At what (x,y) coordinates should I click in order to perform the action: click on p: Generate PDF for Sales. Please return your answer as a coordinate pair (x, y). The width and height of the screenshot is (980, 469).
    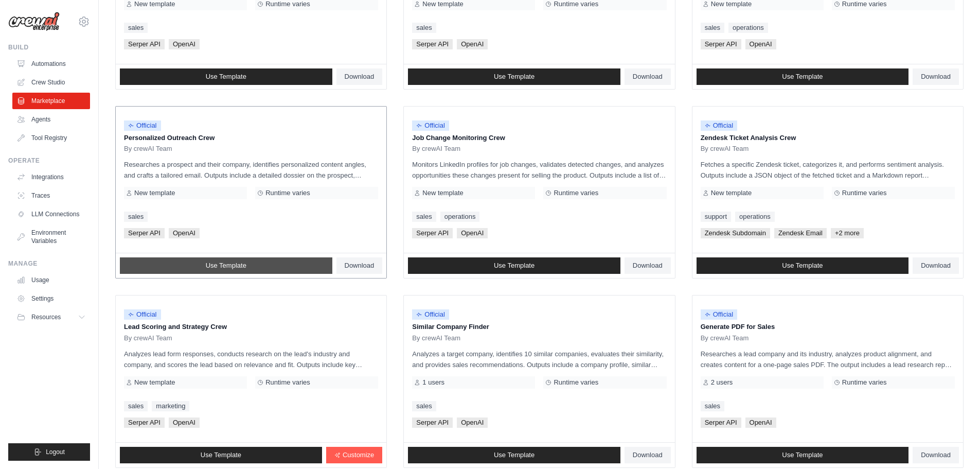
    Looking at the image, I should click on (828, 327).